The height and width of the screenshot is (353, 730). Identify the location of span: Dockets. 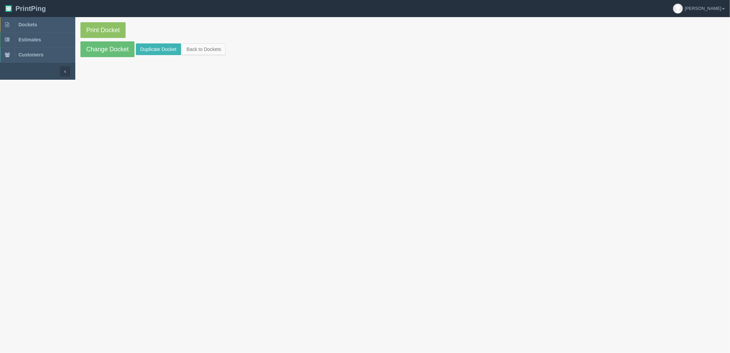
(28, 25).